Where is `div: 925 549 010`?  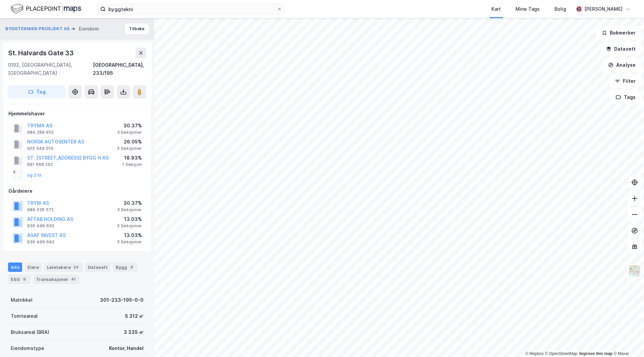 div: 925 549 010 is located at coordinates (40, 149).